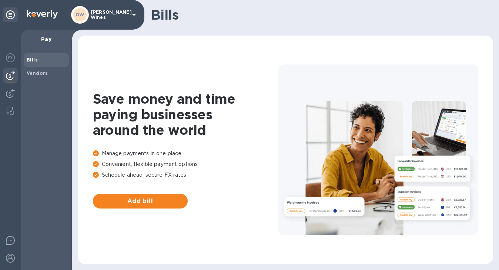 The image size is (499, 270). What do you see at coordinates (185, 114) in the screenshot?
I see `h1: Save money and time paying businesses around the world` at bounding box center [185, 114].